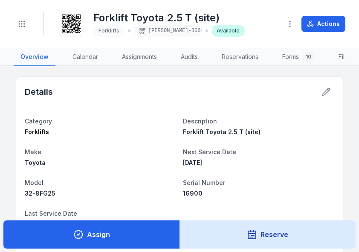 The height and width of the screenshot is (252, 359). I want to click on button: Actions, so click(323, 24).